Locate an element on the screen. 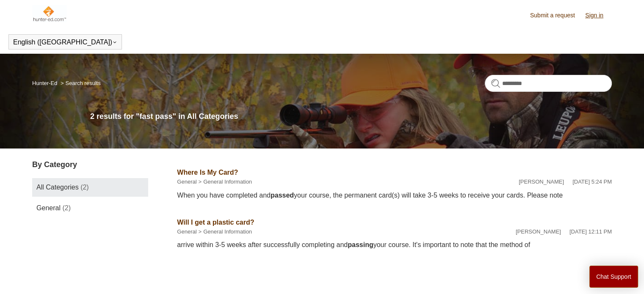 Image resolution: width=644 pixels, height=294 pixels. time: 04/08/2025, 12:11 is located at coordinates (591, 232).